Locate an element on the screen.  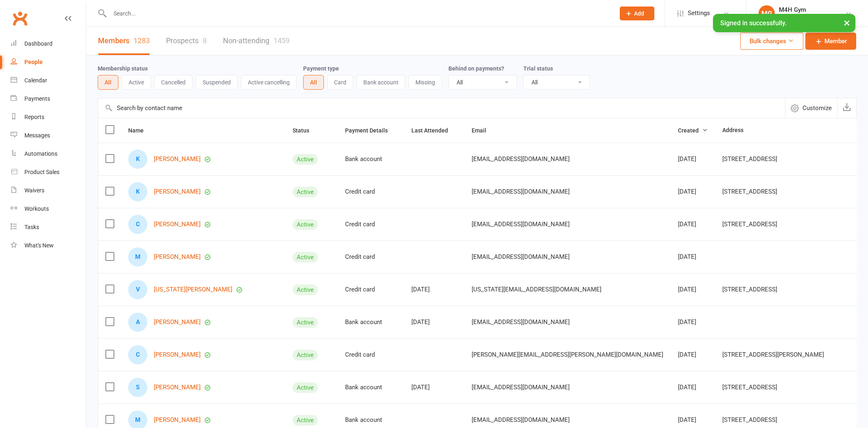
div: Movement 4 Health is located at coordinates (803, 17).